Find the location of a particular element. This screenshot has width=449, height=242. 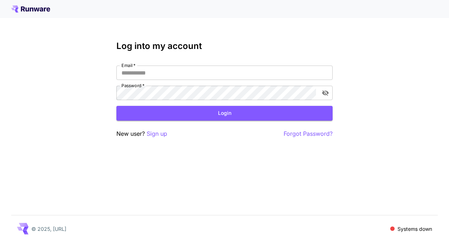

p: Forgot Password? is located at coordinates (308, 134).